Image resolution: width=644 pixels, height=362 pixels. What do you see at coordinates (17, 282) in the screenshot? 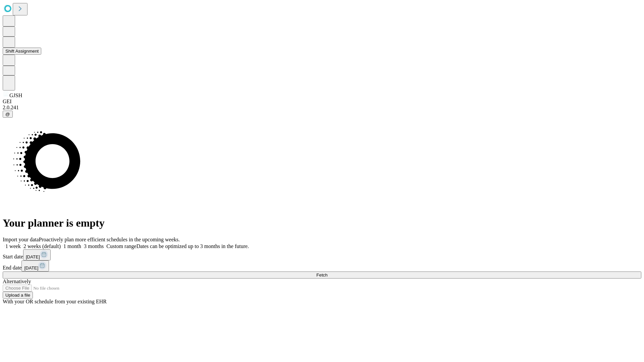
I see `span: Alternatively` at bounding box center [17, 282].